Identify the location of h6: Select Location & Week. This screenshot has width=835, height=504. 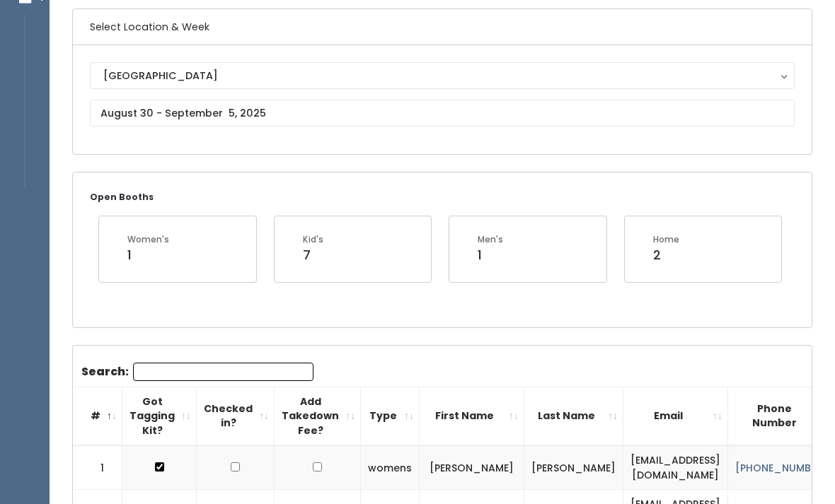
(442, 27).